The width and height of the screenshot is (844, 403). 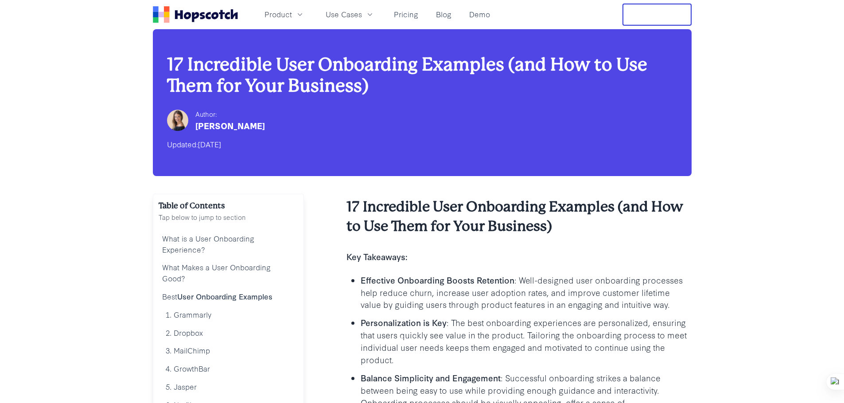 What do you see at coordinates (228, 273) in the screenshot?
I see `a: What Makes a User Onboarding Good?` at bounding box center [228, 273].